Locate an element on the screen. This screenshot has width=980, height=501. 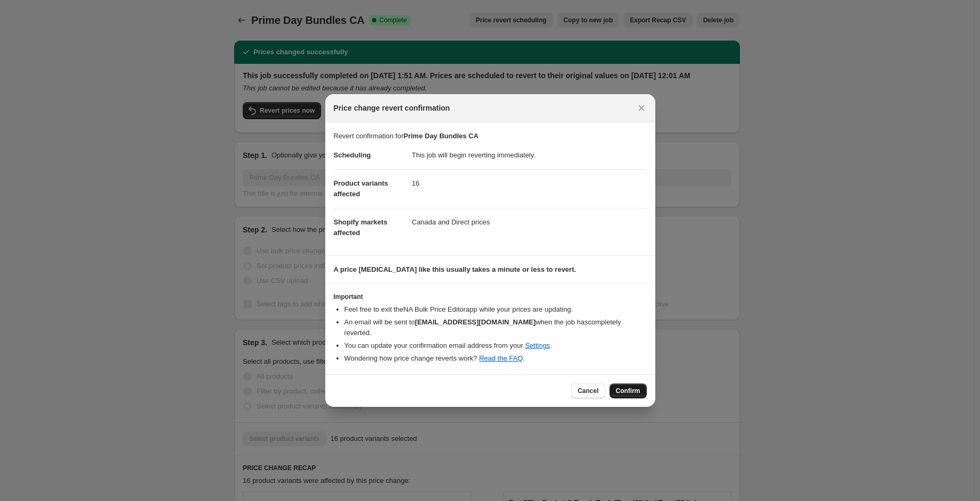
li: You can update your confirmation email address from your . is located at coordinates (496, 346).